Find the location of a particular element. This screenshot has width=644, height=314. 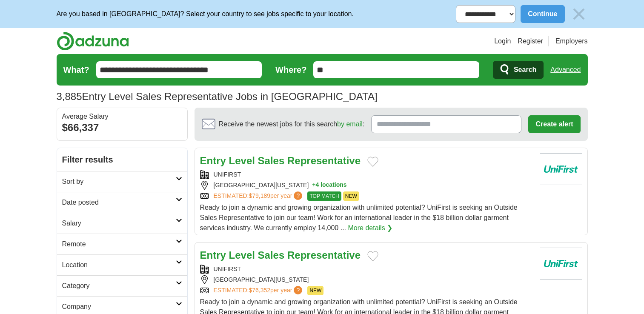

button: Continue is located at coordinates (542, 14).